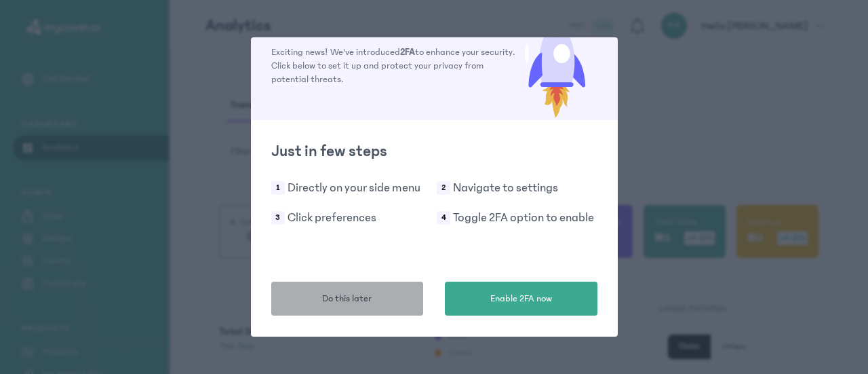  Describe the element at coordinates (505, 188) in the screenshot. I see `p: Navigate to settings` at that location.